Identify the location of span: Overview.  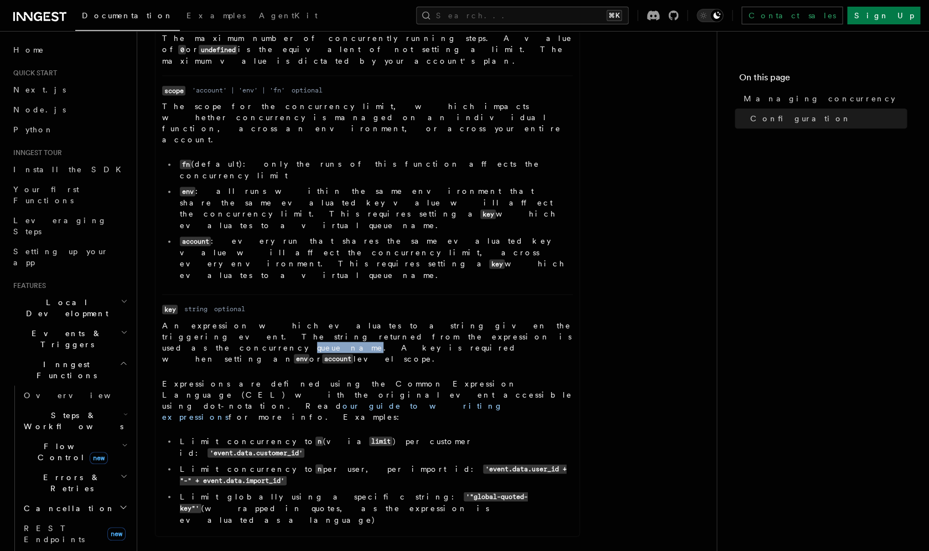
(81, 395).